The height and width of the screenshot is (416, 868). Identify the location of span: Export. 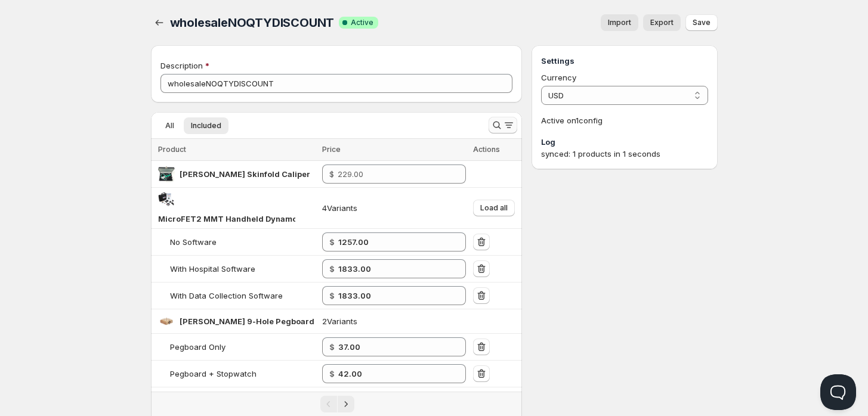
(661, 23).